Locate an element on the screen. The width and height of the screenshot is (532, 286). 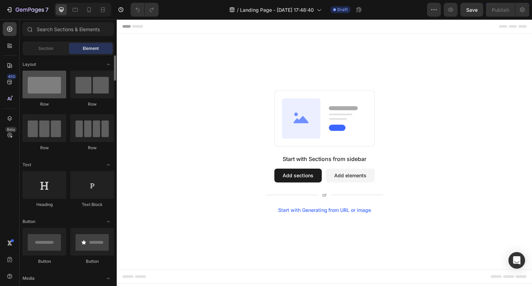
div: Undo/Redo is located at coordinates (144, 10).